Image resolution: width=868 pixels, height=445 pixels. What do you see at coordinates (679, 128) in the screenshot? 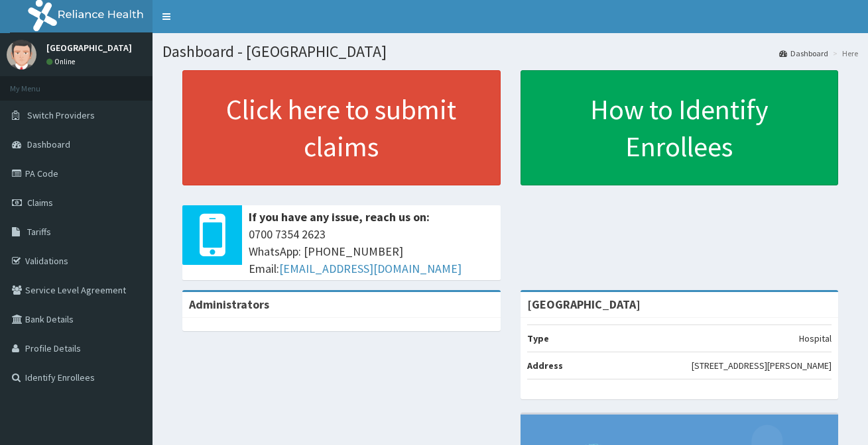
I see `a: How to Identify Enrollees` at bounding box center [679, 128].